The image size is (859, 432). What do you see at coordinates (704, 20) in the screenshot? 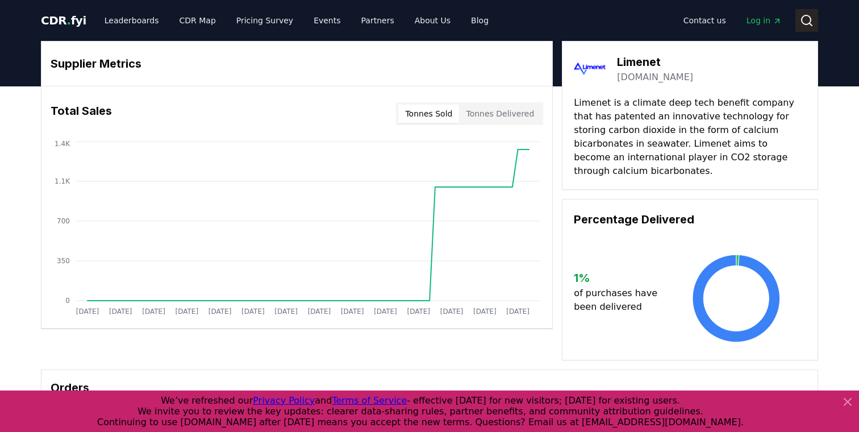
I see `a: Contact us` at bounding box center [704, 20].